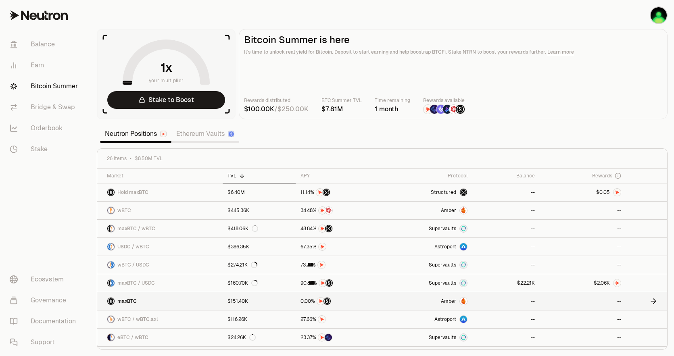  I want to click on a: $24.26K, so click(259, 337).